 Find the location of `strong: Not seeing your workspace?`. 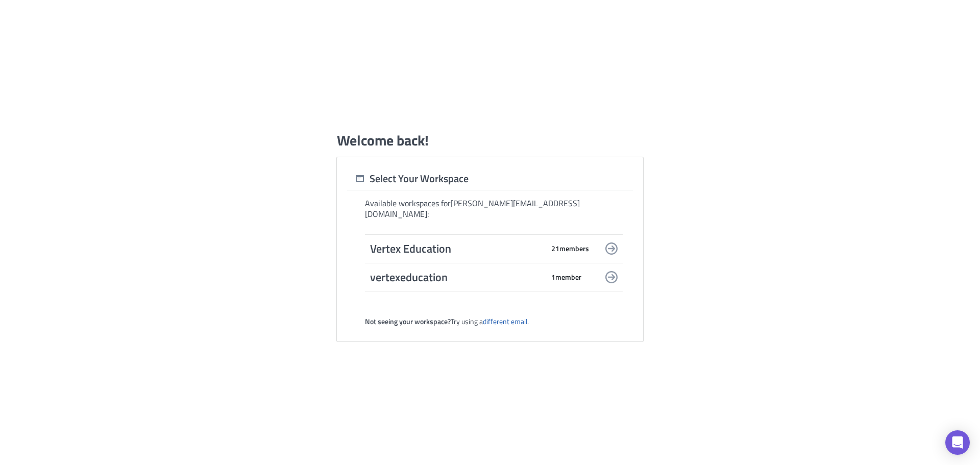

strong: Not seeing your workspace? is located at coordinates (408, 321).